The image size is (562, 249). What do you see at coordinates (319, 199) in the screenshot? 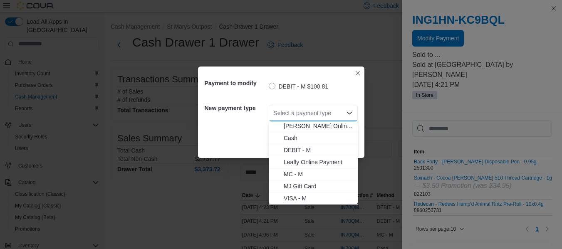
I see `span: VISA - M` at bounding box center [319, 199].